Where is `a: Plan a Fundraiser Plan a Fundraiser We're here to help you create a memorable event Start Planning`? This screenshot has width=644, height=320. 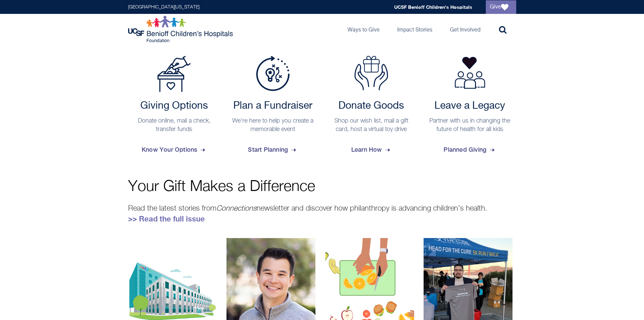 a: Plan a Fundraiser Plan a Fundraiser We're here to help you create a memorable event Start Planning is located at coordinates (273, 107).